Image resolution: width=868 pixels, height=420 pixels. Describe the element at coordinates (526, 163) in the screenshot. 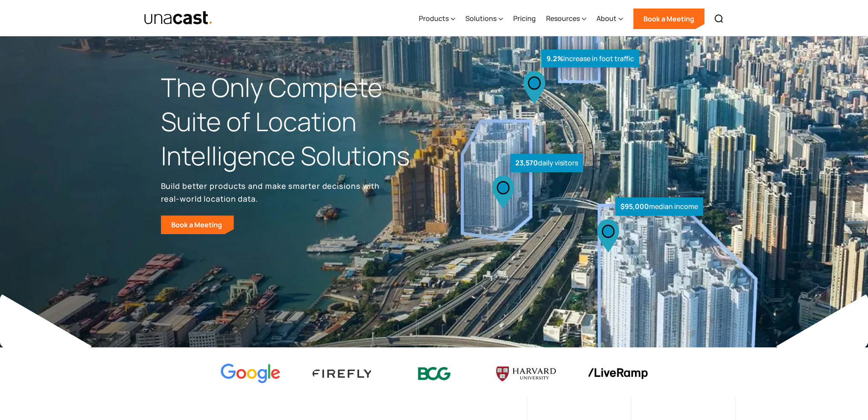

I see `strong: 23,570` at that location.